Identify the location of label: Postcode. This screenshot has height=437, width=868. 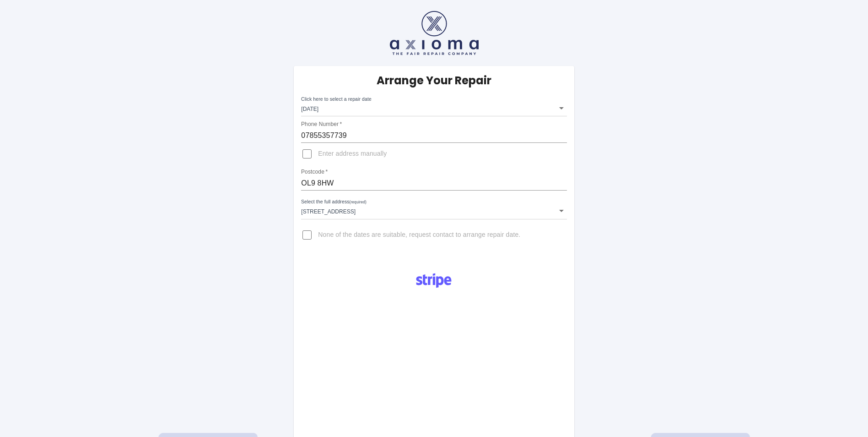
(314, 171).